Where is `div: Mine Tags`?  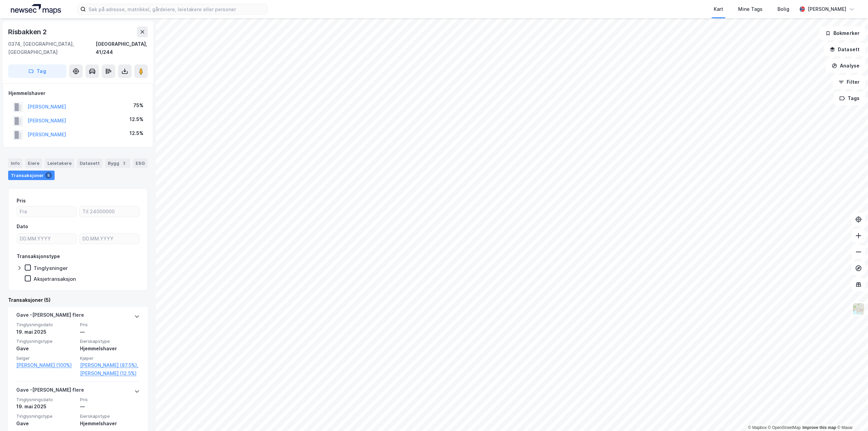 div: Mine Tags is located at coordinates (751, 9).